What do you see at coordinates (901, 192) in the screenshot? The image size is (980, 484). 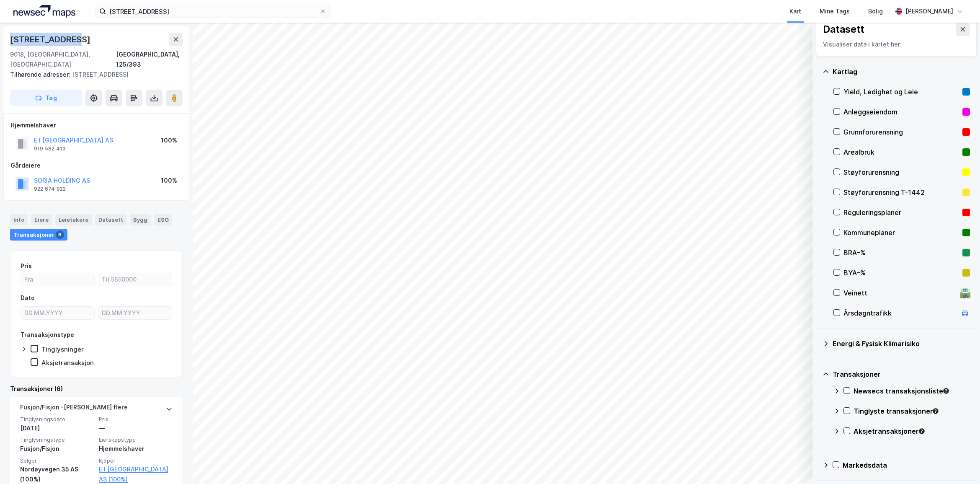 I see `div: Støyforurensning T-1442` at bounding box center [901, 192].